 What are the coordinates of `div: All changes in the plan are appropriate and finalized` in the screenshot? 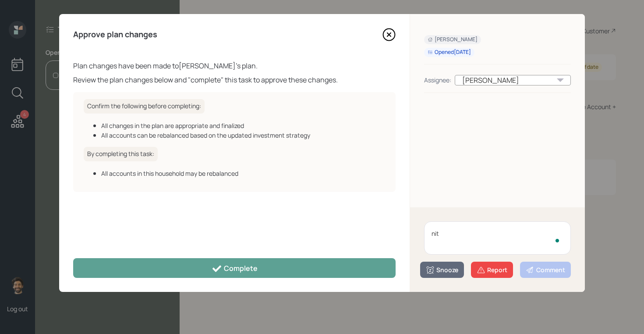 It's located at (243, 126).